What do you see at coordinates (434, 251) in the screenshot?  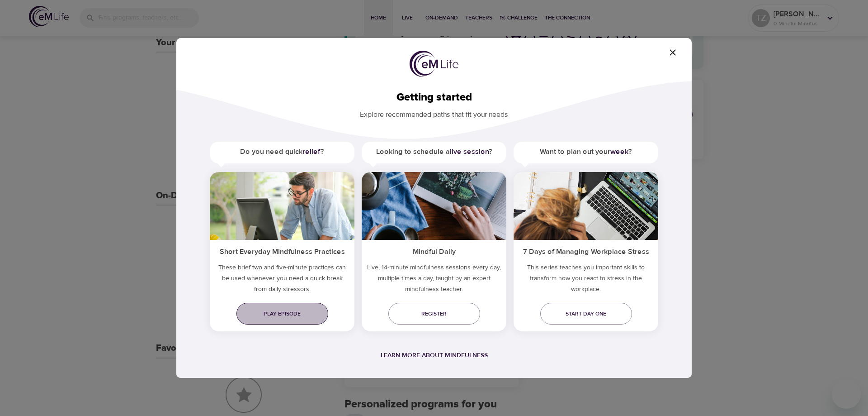 I see `h5: Mindful Daily` at bounding box center [434, 251].